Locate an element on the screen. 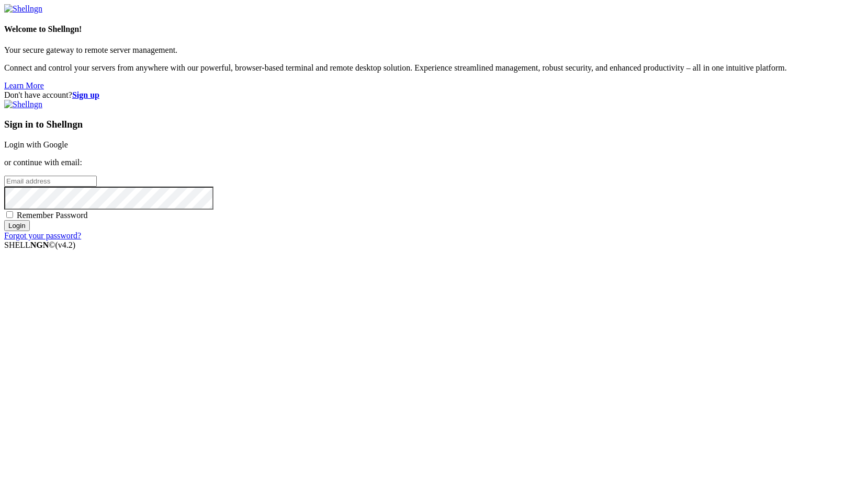  input: Login is located at coordinates (17, 226).